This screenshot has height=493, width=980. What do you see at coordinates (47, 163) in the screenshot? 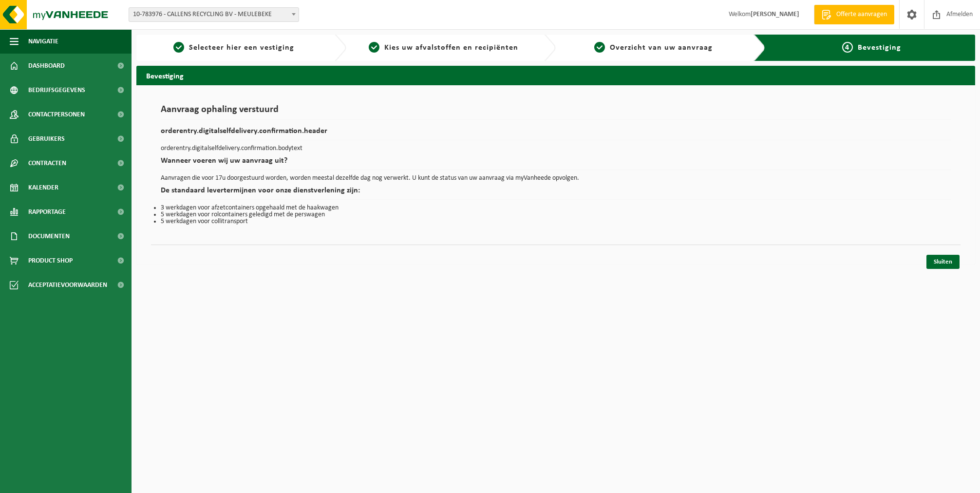
I see `span: Contracten` at bounding box center [47, 163].